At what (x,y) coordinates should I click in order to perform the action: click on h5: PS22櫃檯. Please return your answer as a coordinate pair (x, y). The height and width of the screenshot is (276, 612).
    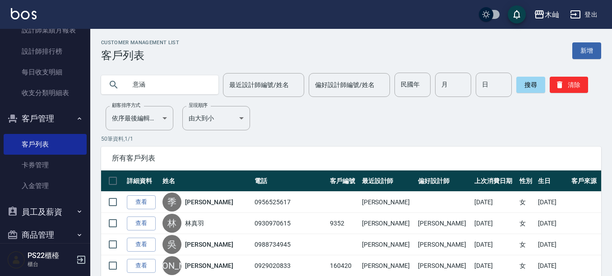
    Looking at the image, I should click on (51, 256).